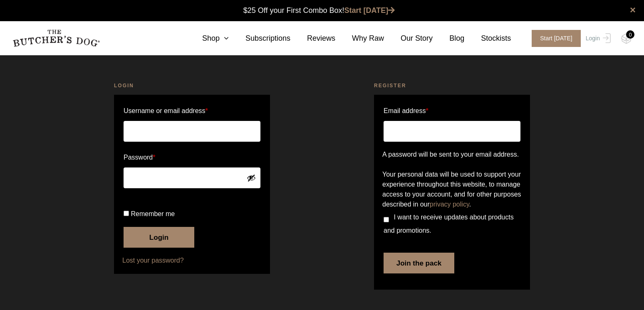 The width and height of the screenshot is (644, 310). Describe the element at coordinates (126, 213) in the screenshot. I see `input: Remember me` at that location.